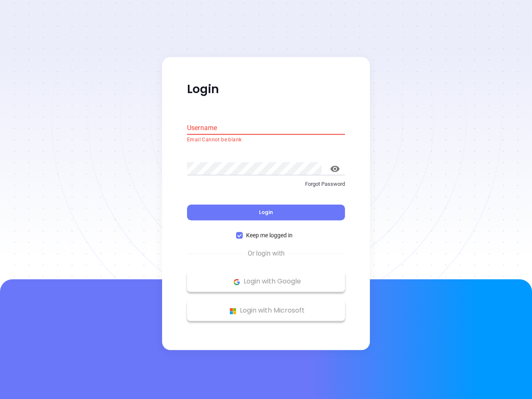 The image size is (532, 399). What do you see at coordinates (335, 168) in the screenshot?
I see `button: toggle password visibility` at bounding box center [335, 168].